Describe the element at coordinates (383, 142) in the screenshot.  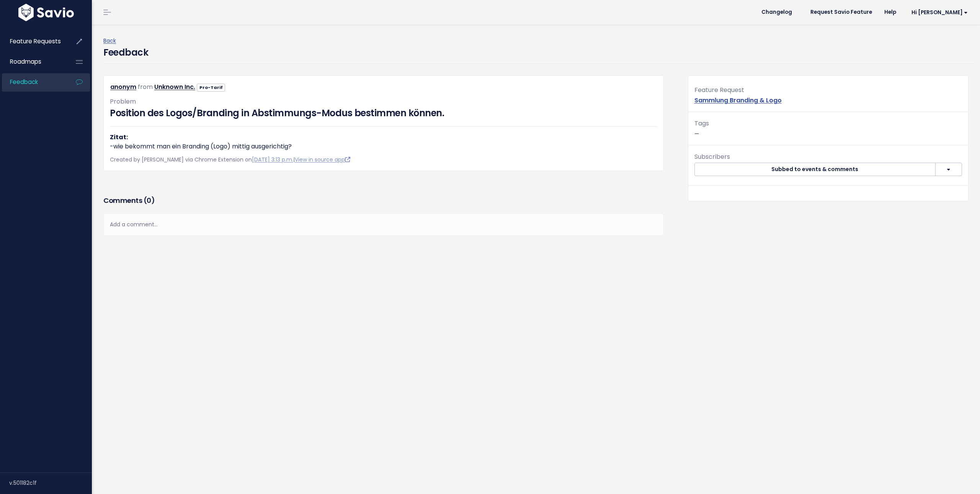
I see `p: -wie bekommt man ein Branding (Logo) mittig ausgerichtig?` at that location.